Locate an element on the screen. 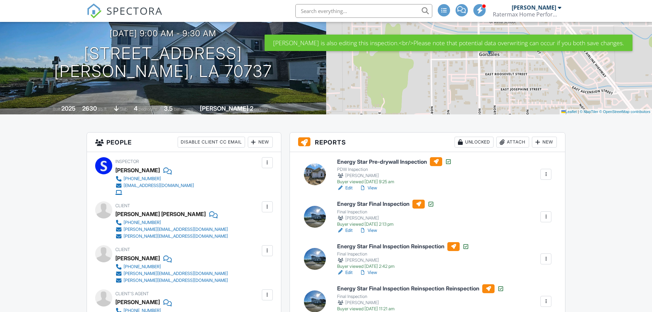 The image size is (652, 312). span: bedrooms is located at coordinates (148, 109).